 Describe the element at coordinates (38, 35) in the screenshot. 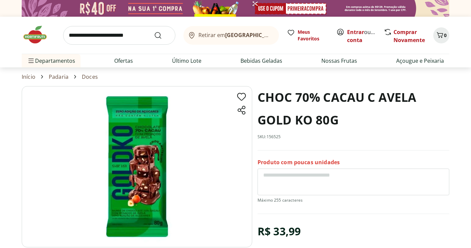

I see `img: Hortifruti` at that location.